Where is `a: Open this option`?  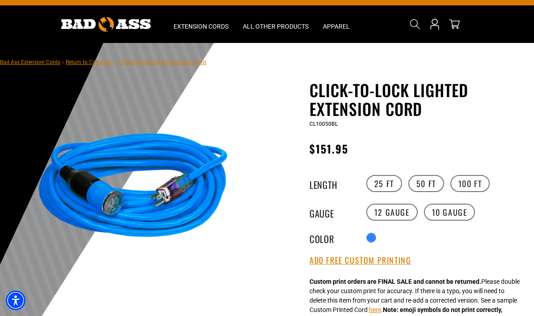
a: Open this option is located at coordinates (435, 24).